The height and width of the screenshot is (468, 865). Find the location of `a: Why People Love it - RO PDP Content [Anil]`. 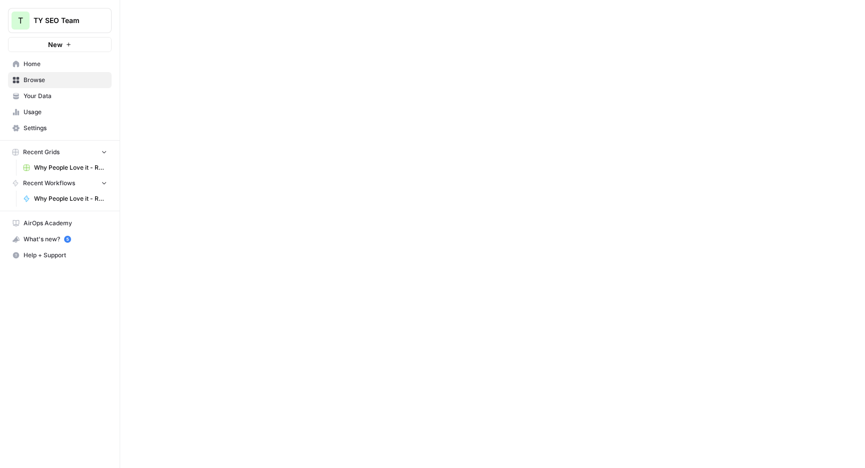

a: Why People Love it - RO PDP Content [Anil] is located at coordinates (65, 199).